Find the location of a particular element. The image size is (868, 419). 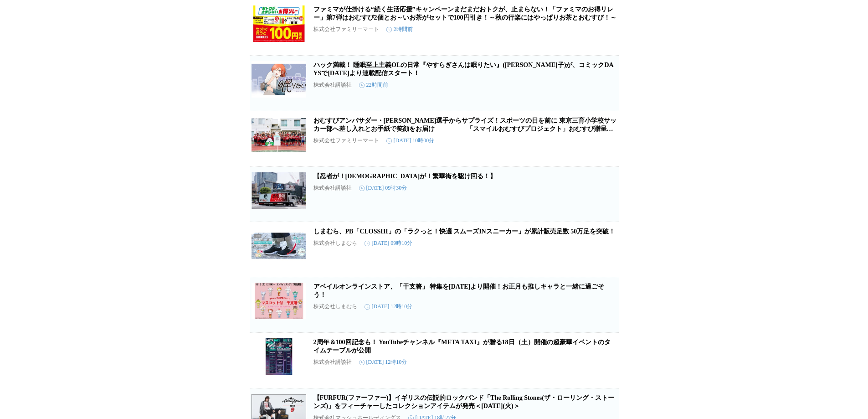

time: 22時間前 is located at coordinates (373, 85).